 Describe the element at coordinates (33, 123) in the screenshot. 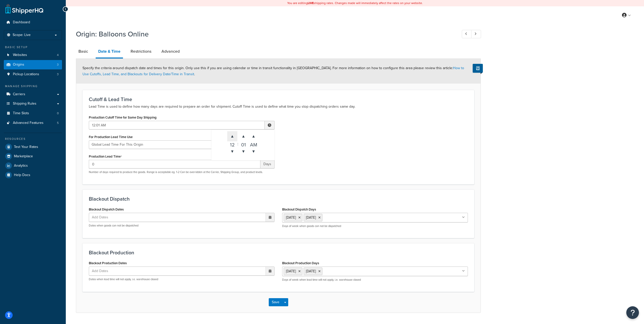

I see `a: Advanced Features5` at that location.